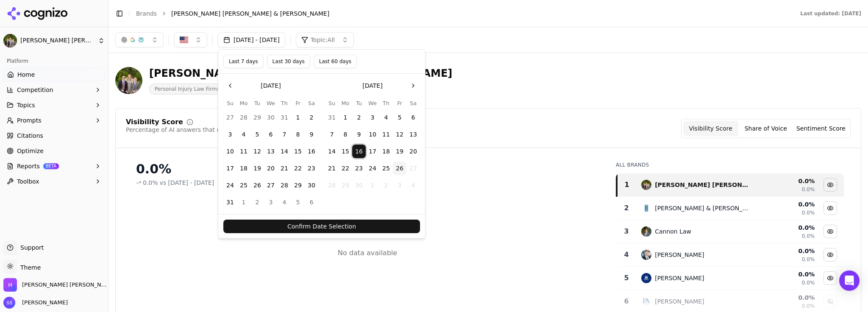  What do you see at coordinates (244, 169) in the screenshot?
I see `button: Monday, August 18th, 2025` at bounding box center [244, 169].